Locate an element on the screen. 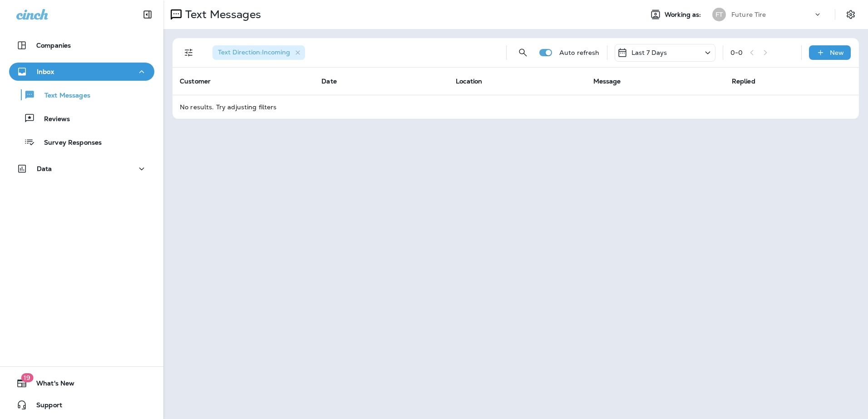 Image resolution: width=868 pixels, height=419 pixels. button: Settings is located at coordinates (851, 14).